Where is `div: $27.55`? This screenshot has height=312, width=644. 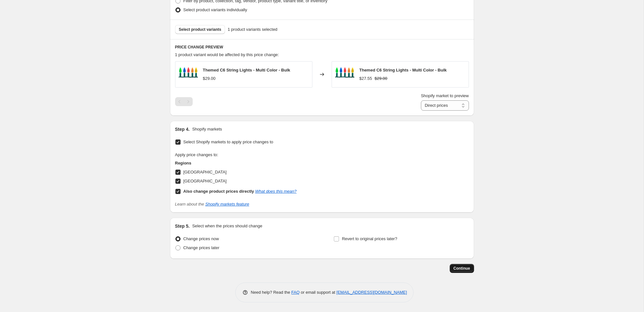 div: $27.55 is located at coordinates (366, 79).